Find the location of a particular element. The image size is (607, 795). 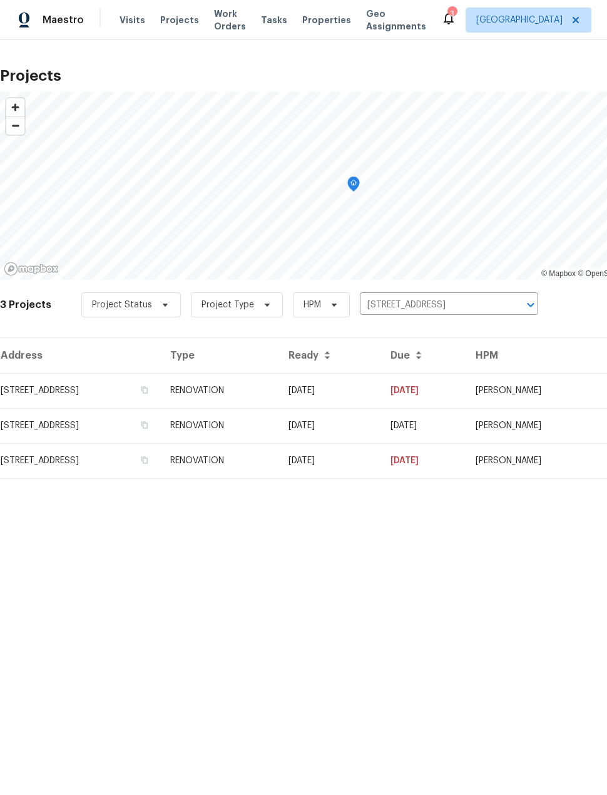

div: Map marker is located at coordinates (354, 186).